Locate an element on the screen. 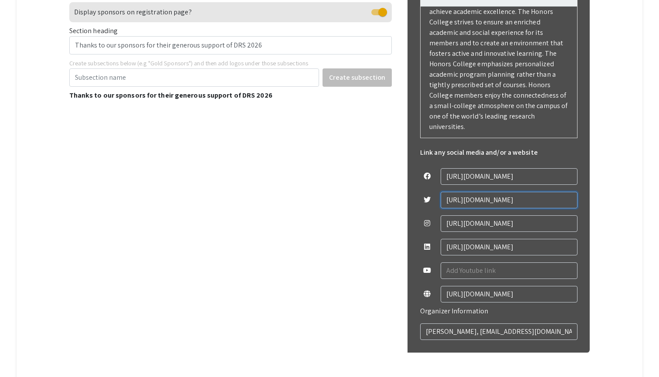  p: Organizer Information is located at coordinates (499, 311).